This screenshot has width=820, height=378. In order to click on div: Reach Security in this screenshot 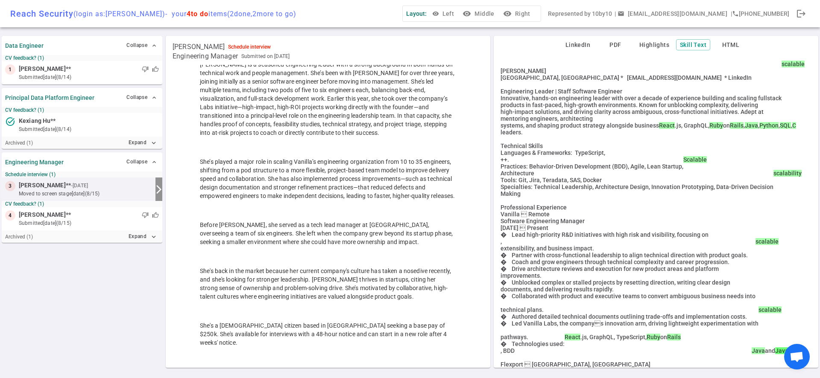, I will do `click(153, 14)`.